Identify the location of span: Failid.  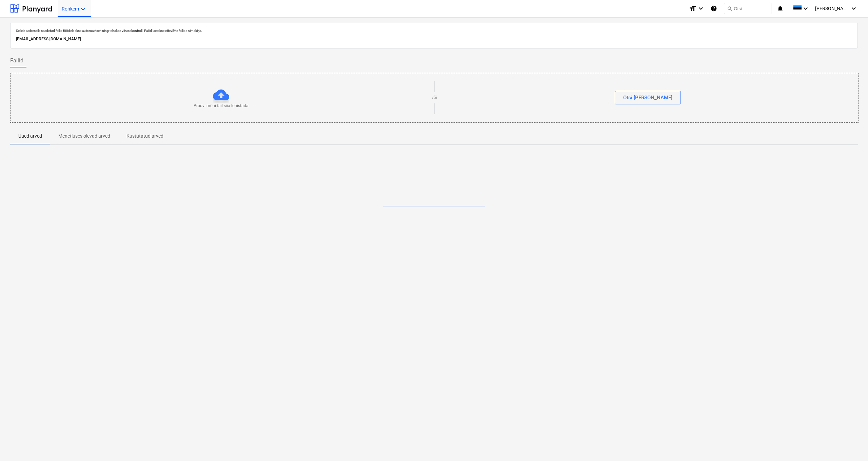
(16, 61).